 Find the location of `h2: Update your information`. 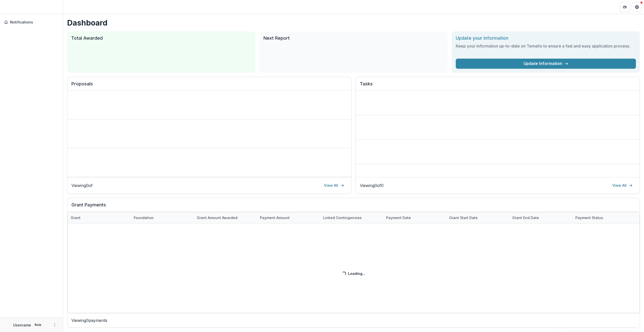

h2: Update your information is located at coordinates (546, 38).